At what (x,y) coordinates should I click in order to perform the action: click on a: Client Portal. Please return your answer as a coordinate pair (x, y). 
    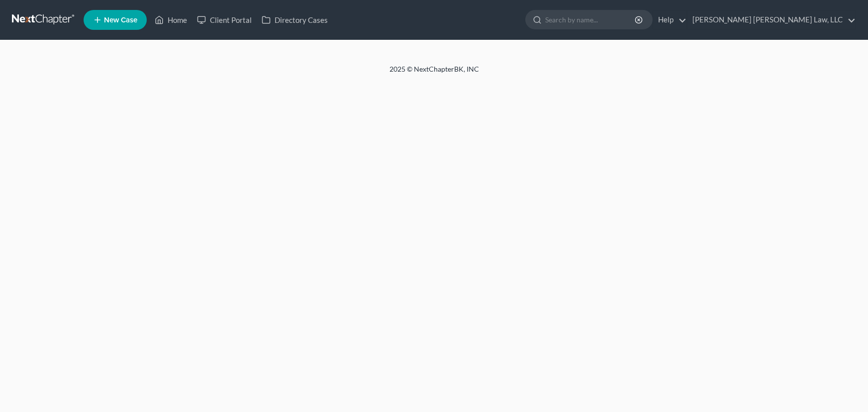
    Looking at the image, I should click on (225, 20).